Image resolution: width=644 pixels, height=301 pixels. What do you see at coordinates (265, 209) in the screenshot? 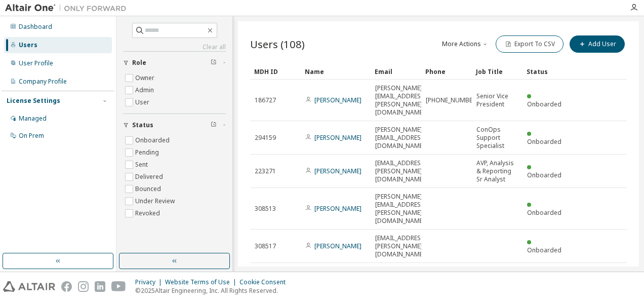
I see `span: 308513` at bounding box center [265, 209].